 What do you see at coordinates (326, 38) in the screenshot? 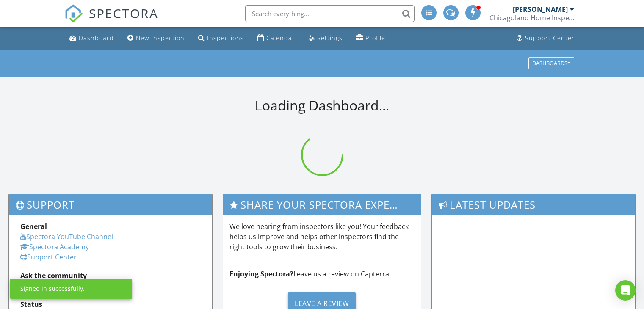
I see `a: Settings` at bounding box center [326, 38].